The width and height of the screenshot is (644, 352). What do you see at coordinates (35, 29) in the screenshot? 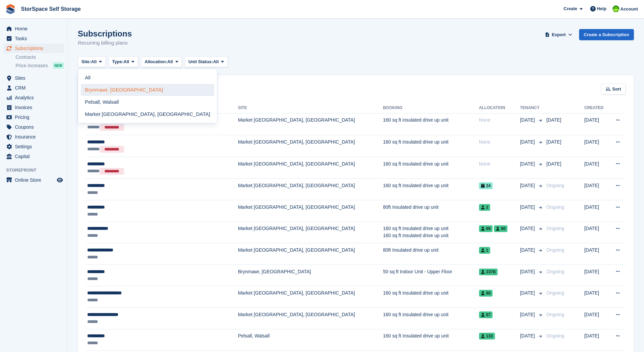
I see `span: Home` at bounding box center [35, 29].